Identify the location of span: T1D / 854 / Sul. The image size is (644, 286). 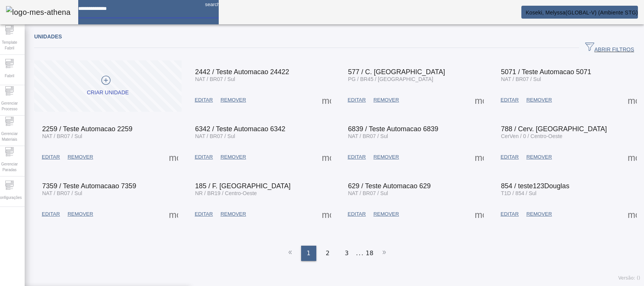
(518, 193).